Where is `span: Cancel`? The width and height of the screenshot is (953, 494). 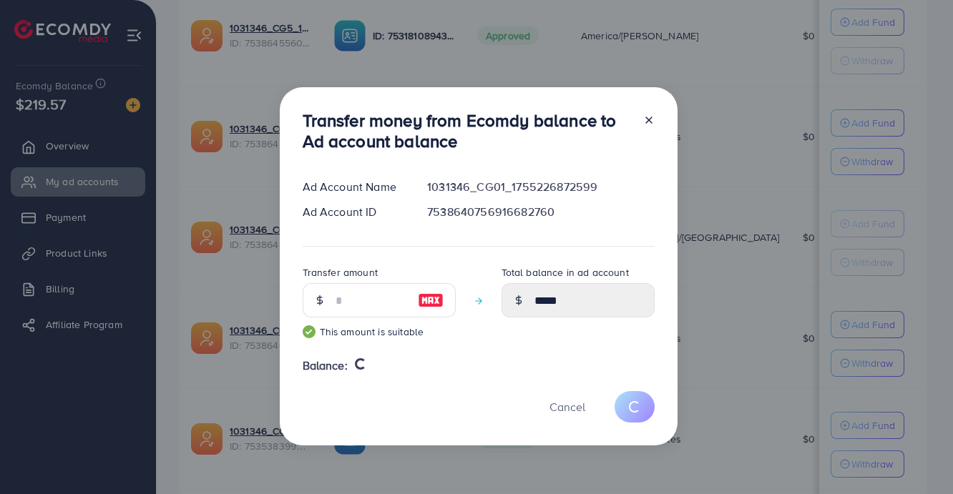 span: Cancel is located at coordinates (567, 407).